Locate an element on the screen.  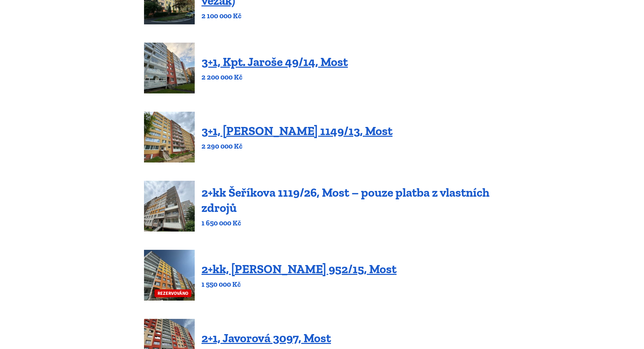
a: REZERVOVÁNO is located at coordinates (169, 275).